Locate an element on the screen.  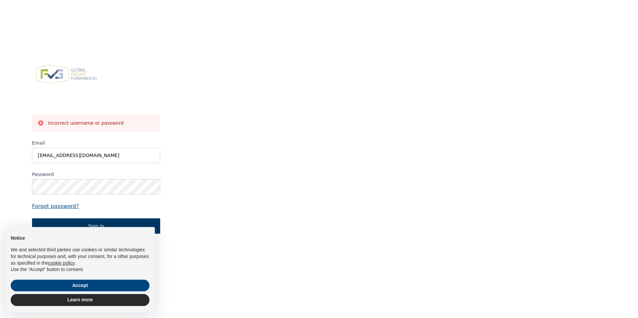
p: Use the “Accept” button to consent. is located at coordinates (80, 270).